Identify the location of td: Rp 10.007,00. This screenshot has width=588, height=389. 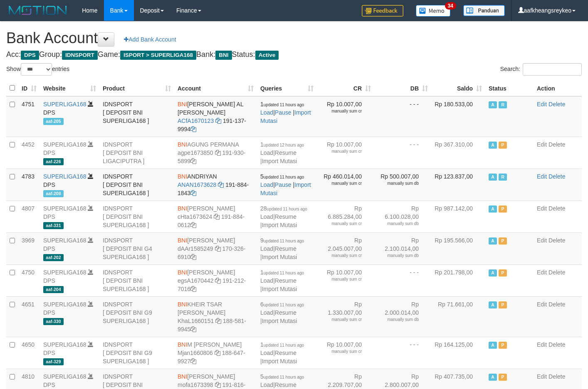
(346, 353).